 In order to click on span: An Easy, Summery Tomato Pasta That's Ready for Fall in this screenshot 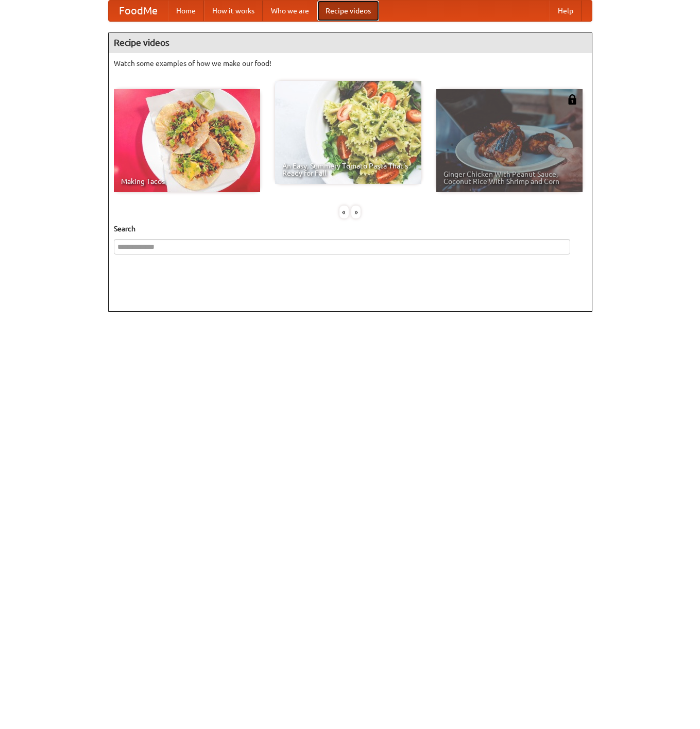, I will do `click(348, 169)`.